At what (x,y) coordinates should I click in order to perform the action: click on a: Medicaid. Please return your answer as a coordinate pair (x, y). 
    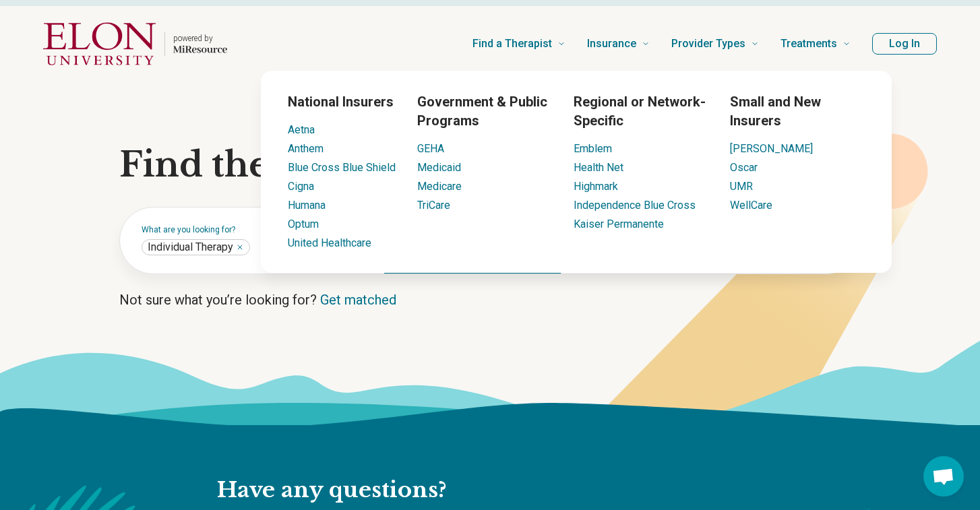
    Looking at the image, I should click on (438, 167).